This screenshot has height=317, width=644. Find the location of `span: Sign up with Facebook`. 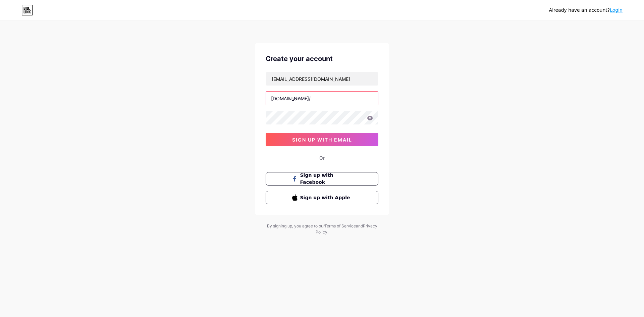

span: Sign up with Facebook is located at coordinates (326, 179).